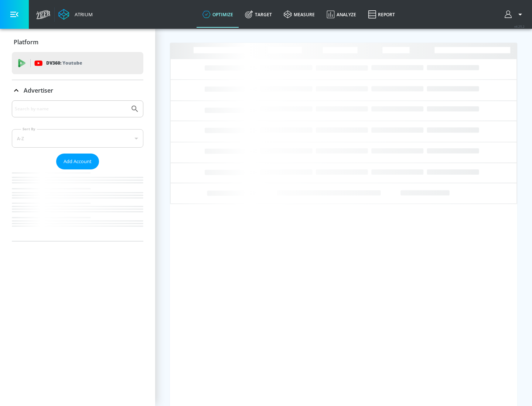 Image resolution: width=532 pixels, height=406 pixels. What do you see at coordinates (78, 63) in the screenshot?
I see `div: DV360: Youtube` at bounding box center [78, 63].